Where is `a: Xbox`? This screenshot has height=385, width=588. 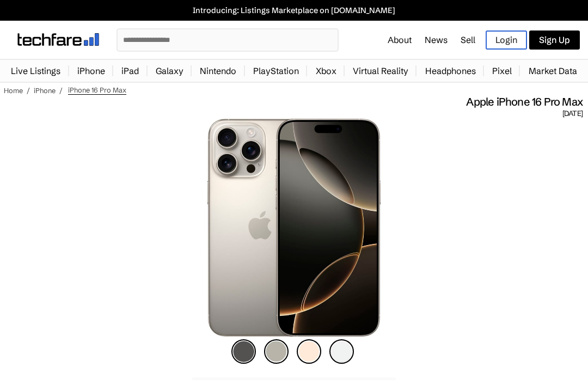 a: Xbox is located at coordinates (326, 71).